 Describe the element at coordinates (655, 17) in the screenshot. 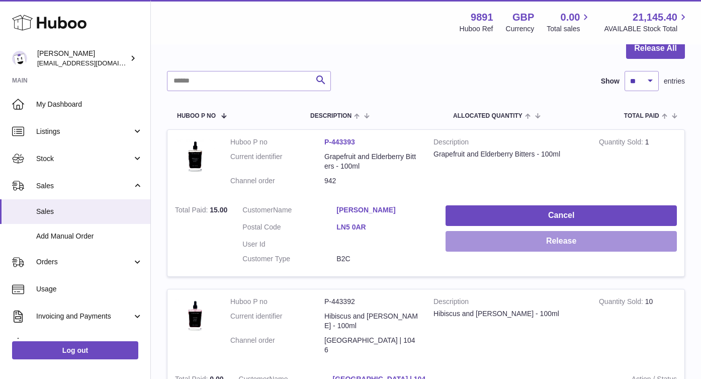

I see `span: 21,145.40` at that location.